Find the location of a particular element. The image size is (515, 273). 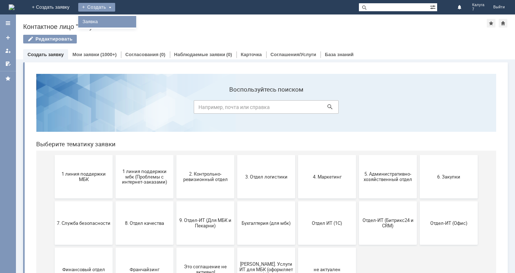

button: 3. Отдел логистики is located at coordinates (236, 109).